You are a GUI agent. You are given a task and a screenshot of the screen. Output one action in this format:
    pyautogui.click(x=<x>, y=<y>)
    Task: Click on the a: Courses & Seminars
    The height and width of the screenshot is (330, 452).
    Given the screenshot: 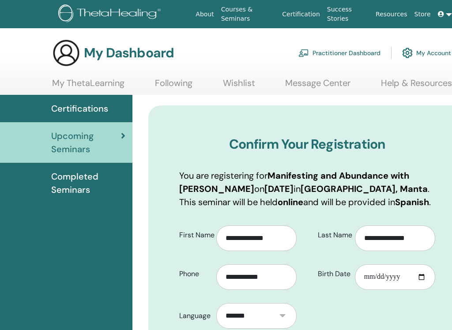 What is the action you would take?
    pyautogui.click(x=248, y=14)
    